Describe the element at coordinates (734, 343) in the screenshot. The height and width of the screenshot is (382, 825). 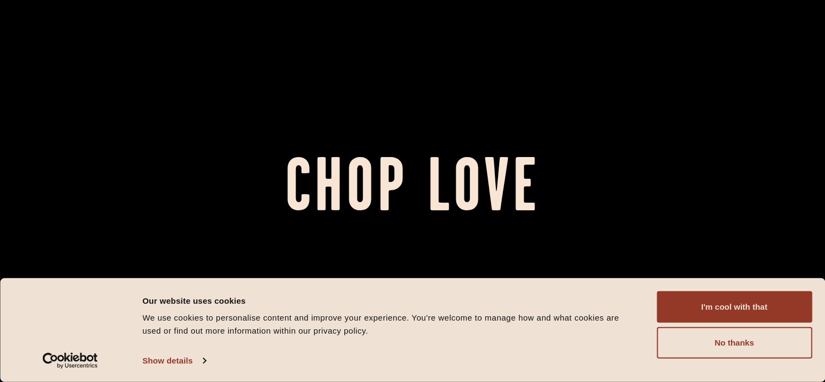
I see `button: No thanks` at that location.